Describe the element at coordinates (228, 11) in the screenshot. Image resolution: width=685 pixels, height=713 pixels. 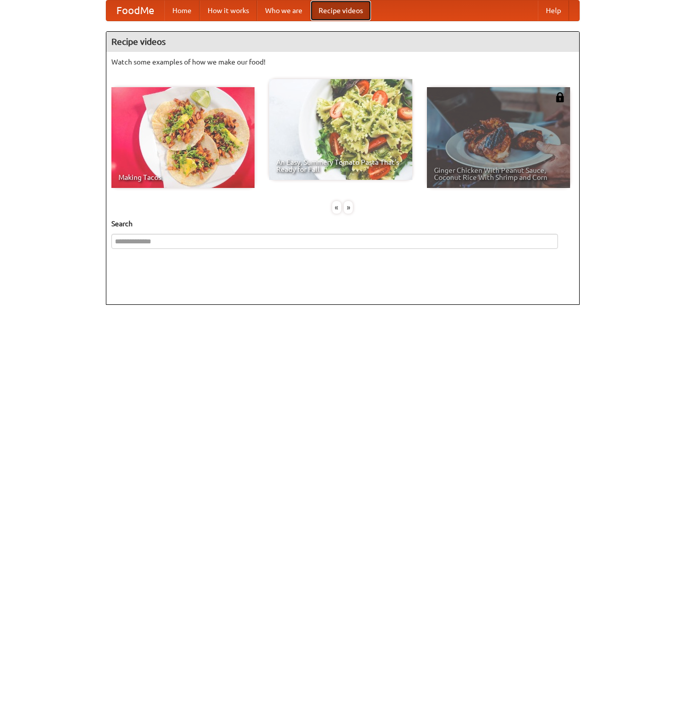
I see `a: How it works` at that location.